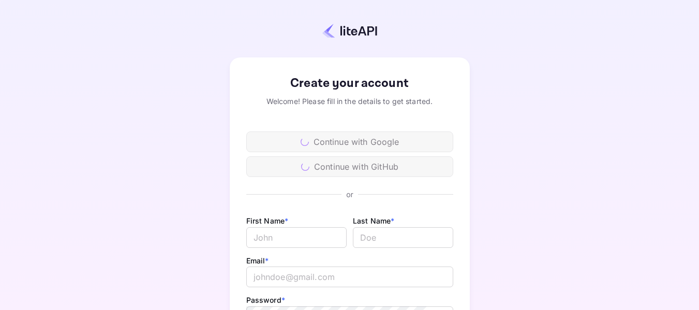 The height and width of the screenshot is (310, 699). Describe the element at coordinates (350, 142) in the screenshot. I see `div: Continue with Google` at that location.